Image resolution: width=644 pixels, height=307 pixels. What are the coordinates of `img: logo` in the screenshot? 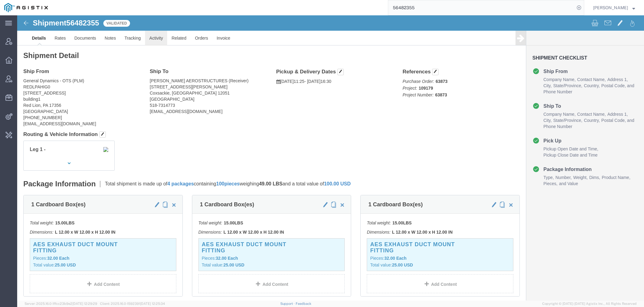 It's located at (26, 7).